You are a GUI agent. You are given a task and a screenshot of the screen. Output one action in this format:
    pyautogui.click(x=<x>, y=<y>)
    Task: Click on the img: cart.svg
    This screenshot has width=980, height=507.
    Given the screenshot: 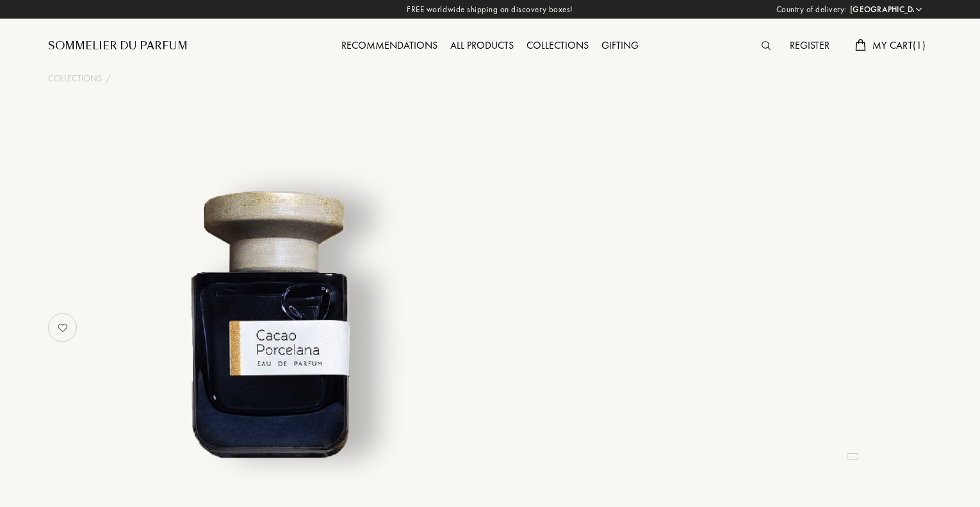 What is the action you would take?
    pyautogui.click(x=860, y=45)
    